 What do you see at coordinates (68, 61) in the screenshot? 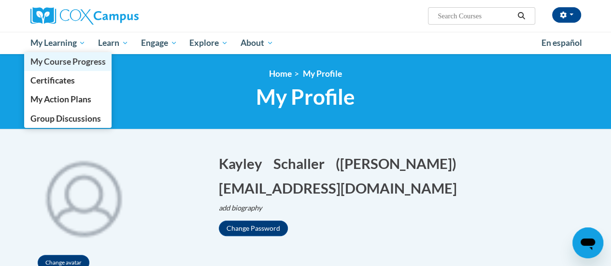
I see `a: My Course Progress` at bounding box center [68, 61].